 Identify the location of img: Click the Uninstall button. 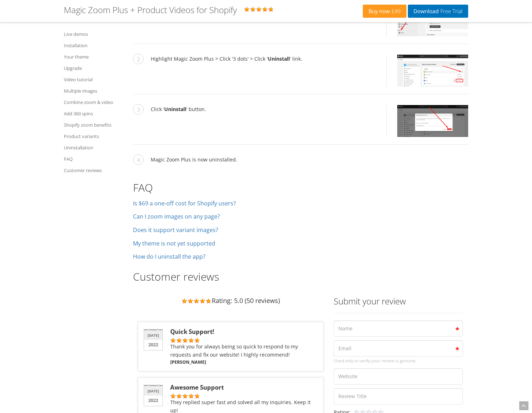
(433, 121).